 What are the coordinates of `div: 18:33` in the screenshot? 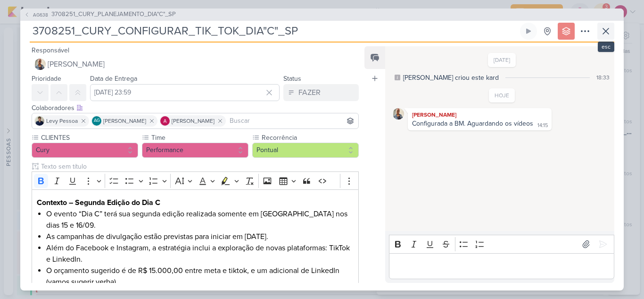 It's located at (603, 77).